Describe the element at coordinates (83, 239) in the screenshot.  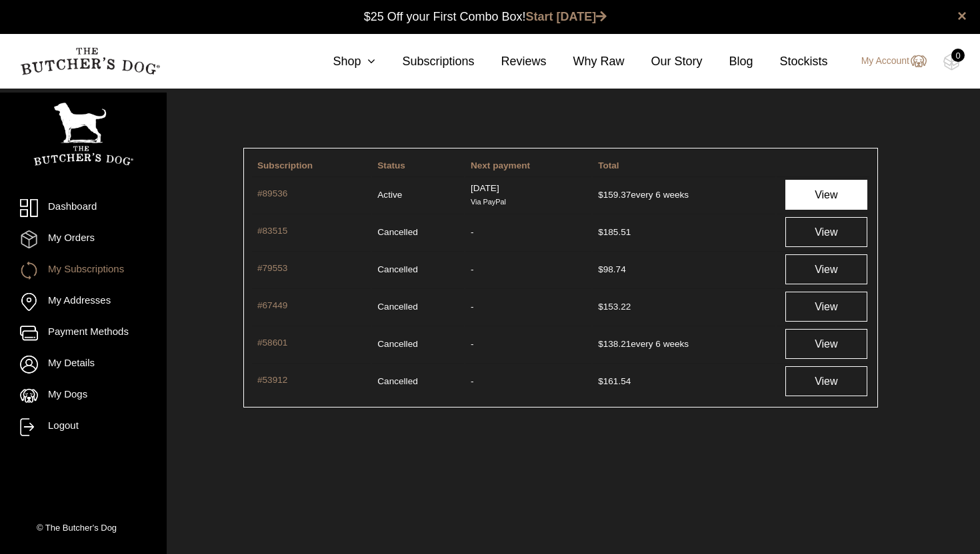
I see `a: My Orders` at that location.